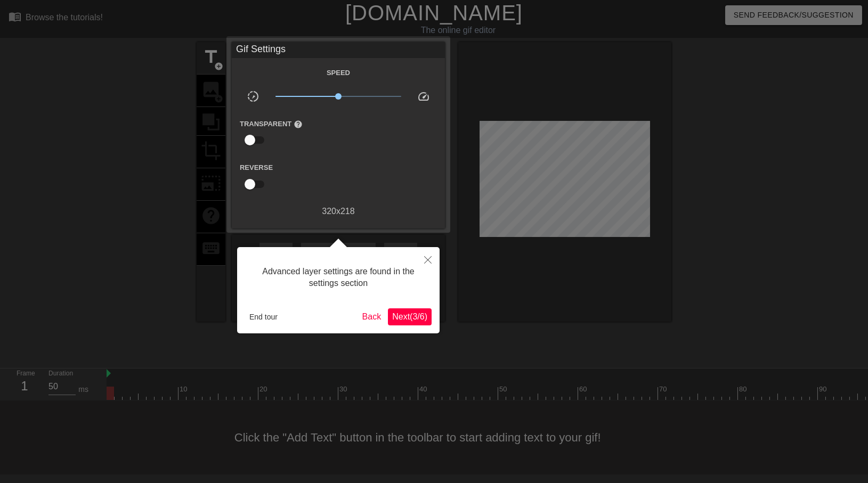  What do you see at coordinates (410, 316) in the screenshot?
I see `span: Next ( 3 / 6 )` at bounding box center [410, 316].